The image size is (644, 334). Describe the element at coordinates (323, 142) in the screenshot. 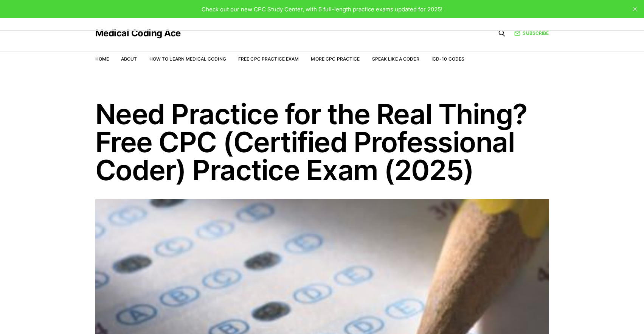

I see `h1: Need Practice for the Real Thing? Free CPC (Certified Professional Coder) Practice Exam (2025)` at that location.